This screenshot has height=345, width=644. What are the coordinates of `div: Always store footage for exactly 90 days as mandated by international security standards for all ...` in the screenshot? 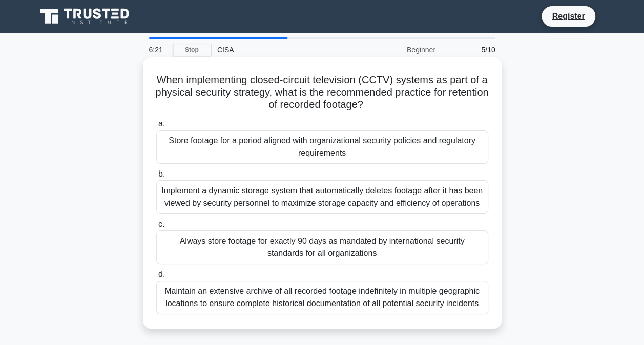 It's located at (322, 247).